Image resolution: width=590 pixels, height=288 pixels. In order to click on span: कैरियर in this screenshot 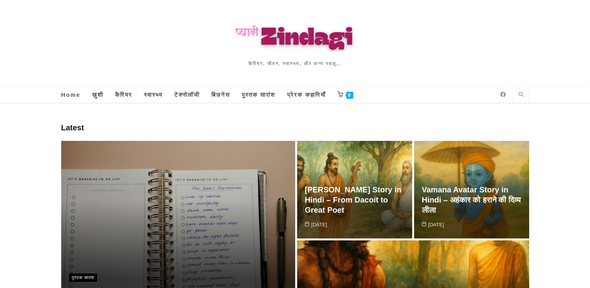, I will do `click(124, 94)`.